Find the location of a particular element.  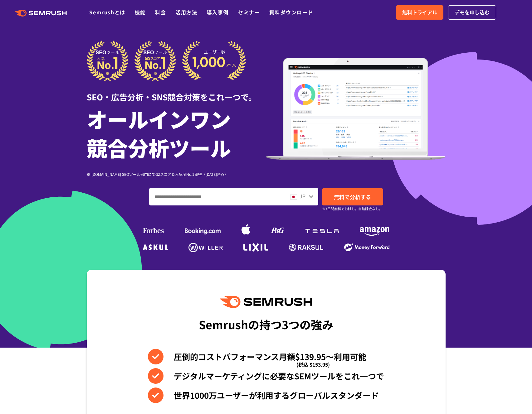

div: SEO・広告分析・SNS競合対策をこれ一つで。 is located at coordinates (176, 92).